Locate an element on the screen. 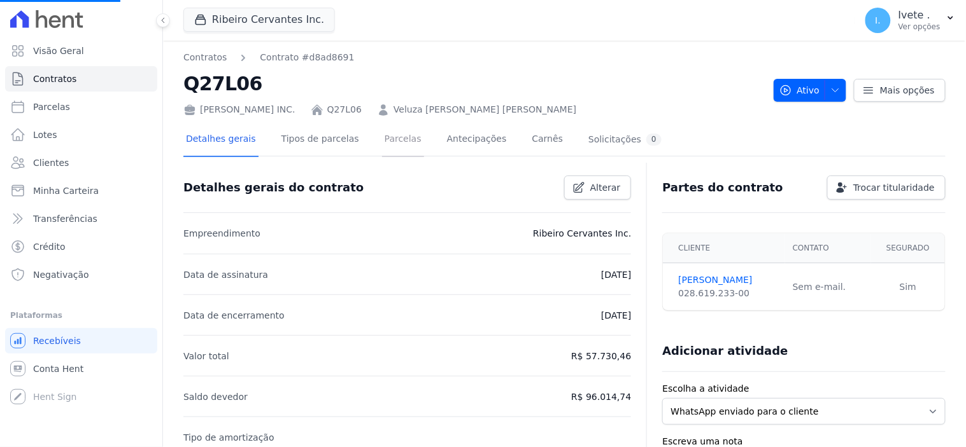  p: Empreendimento is located at coordinates (222, 234).